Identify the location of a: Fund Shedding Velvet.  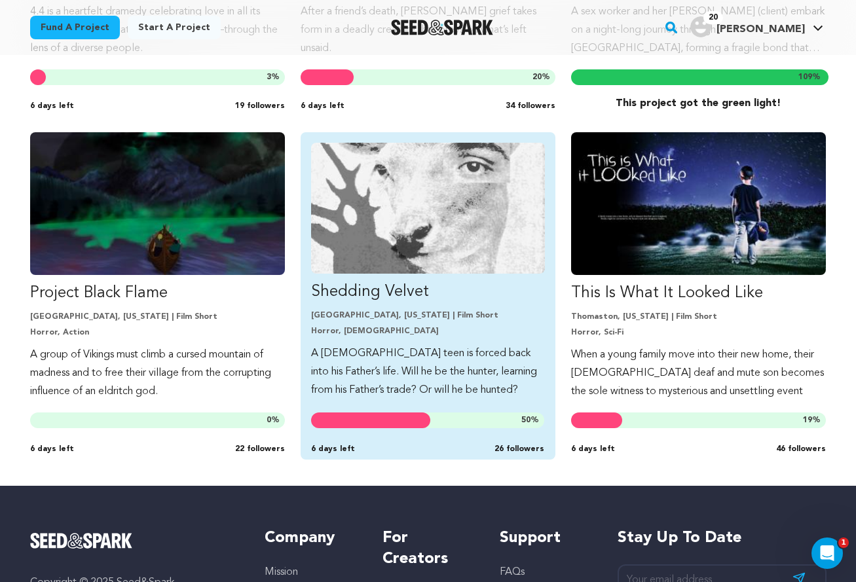
(428, 271).